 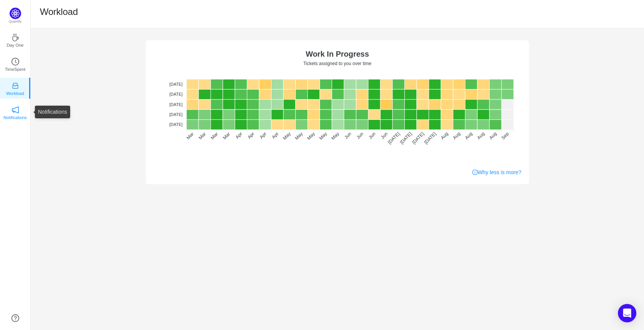 I want to click on text: Tickets assigned to you over time, so click(x=338, y=64).